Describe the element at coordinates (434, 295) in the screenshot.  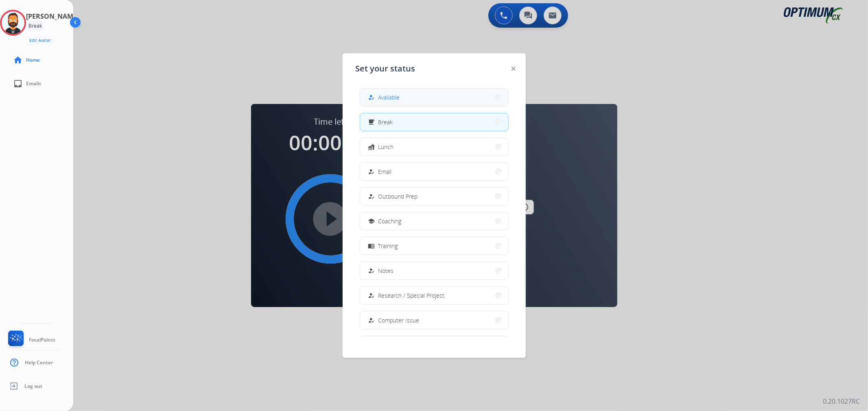
I see `button: Research / Special Project` at that location.